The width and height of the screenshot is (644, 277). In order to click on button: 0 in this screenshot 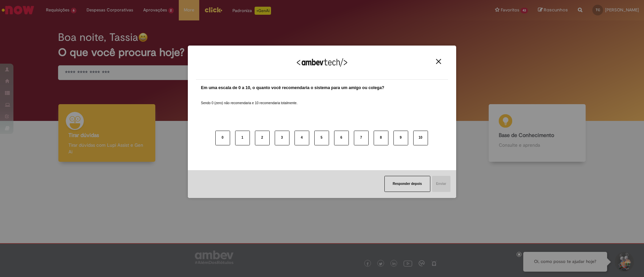, I will do `click(223, 138)`.